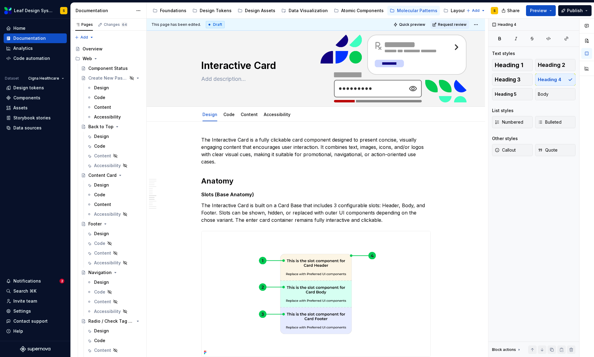 The width and height of the screenshot is (594, 357). What do you see at coordinates (84, 25) in the screenshot?
I see `div: Pages` at bounding box center [84, 25].